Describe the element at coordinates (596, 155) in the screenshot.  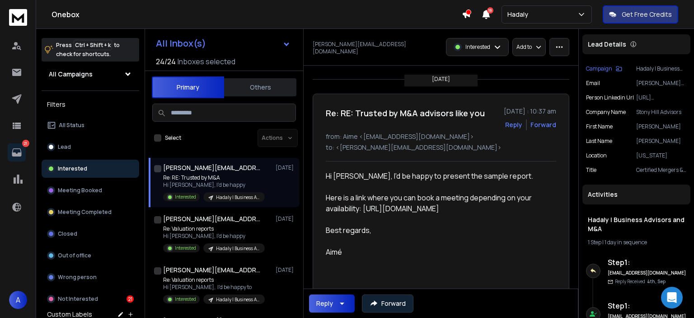
I see `p: Location` at that location.